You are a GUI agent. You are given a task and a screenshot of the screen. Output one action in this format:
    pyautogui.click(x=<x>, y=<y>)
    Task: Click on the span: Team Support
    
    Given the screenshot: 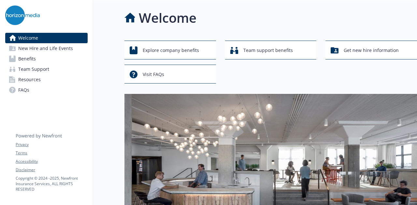 What is the action you would take?
    pyautogui.click(x=34, y=69)
    